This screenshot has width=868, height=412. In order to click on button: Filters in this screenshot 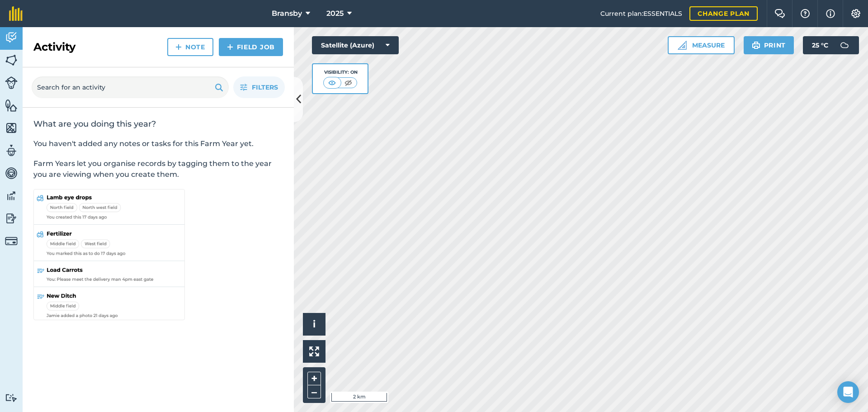, I will do `click(259, 87)`.